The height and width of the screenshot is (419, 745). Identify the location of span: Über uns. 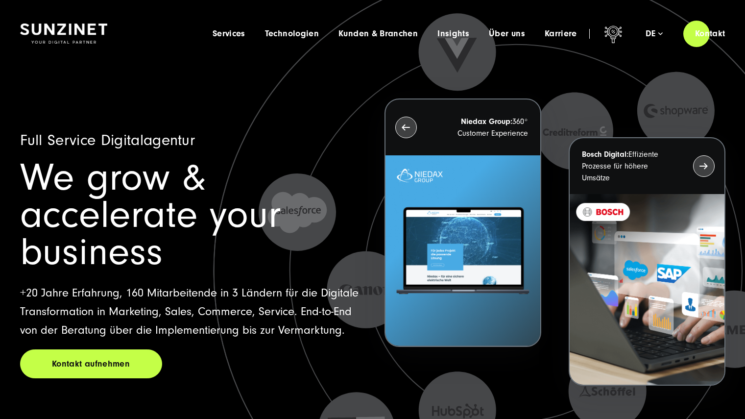
(507, 34).